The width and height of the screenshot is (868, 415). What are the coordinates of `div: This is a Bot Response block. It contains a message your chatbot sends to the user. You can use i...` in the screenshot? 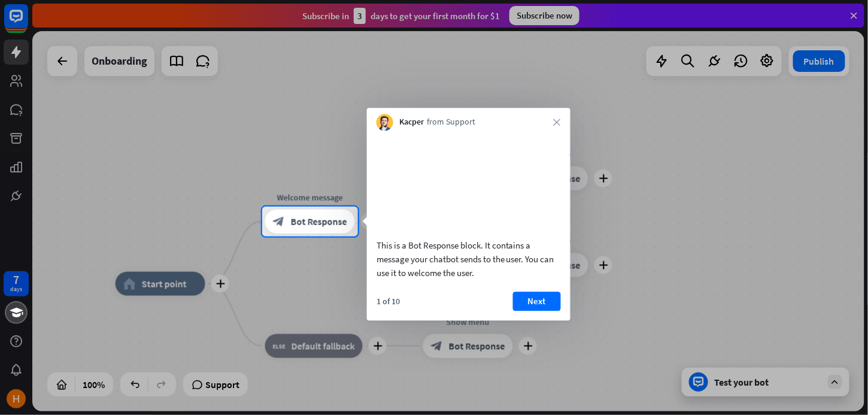 It's located at (469, 258).